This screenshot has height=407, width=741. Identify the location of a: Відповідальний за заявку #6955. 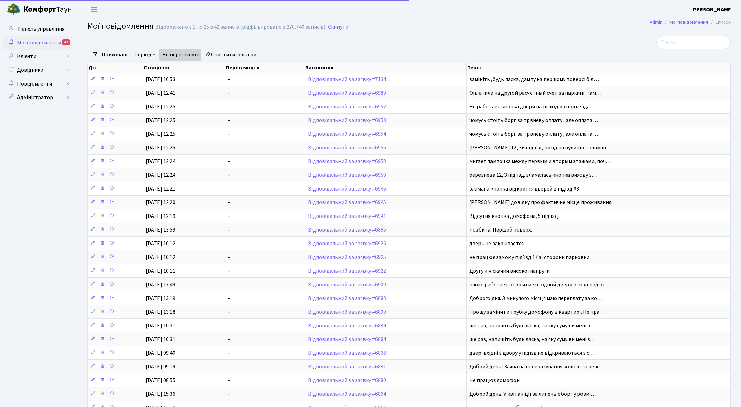
(347, 148).